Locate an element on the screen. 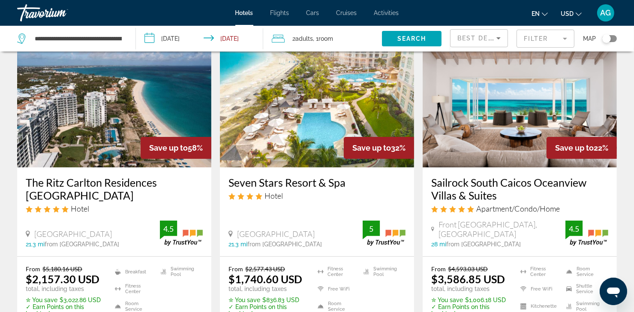 The width and height of the screenshot is (634, 312). span: Adults is located at coordinates (304, 39).